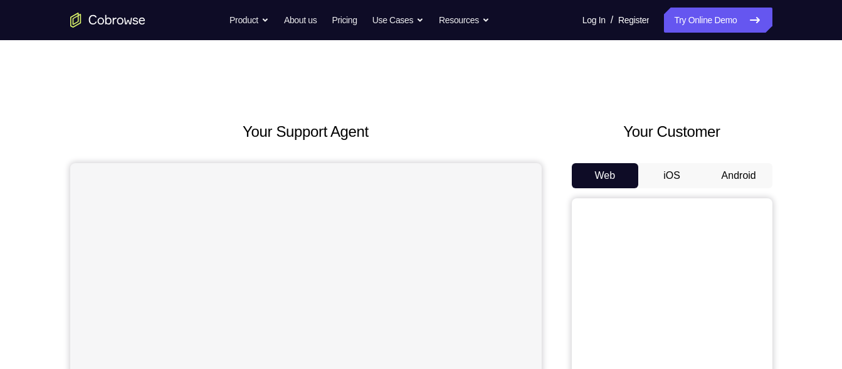 This screenshot has height=369, width=842. Describe the element at coordinates (249, 20) in the screenshot. I see `button: Product` at that location.